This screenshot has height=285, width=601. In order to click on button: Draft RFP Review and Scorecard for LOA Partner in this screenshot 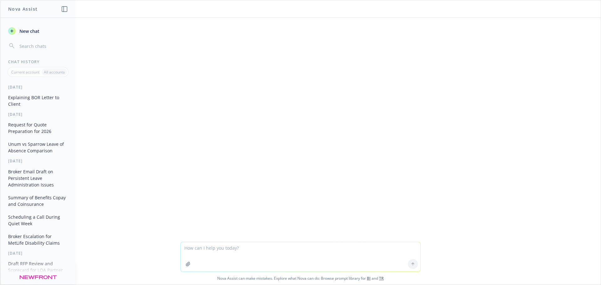, I will do `click(38, 267)`.